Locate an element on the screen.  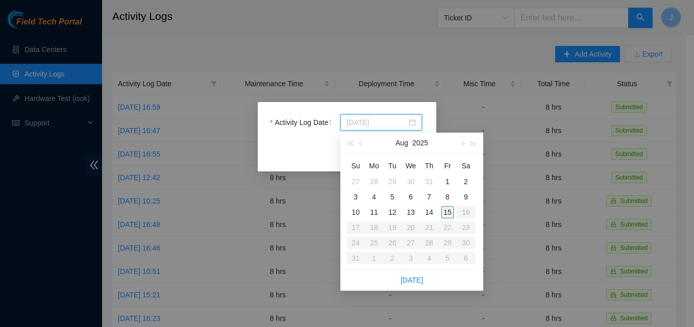
div: 28 is located at coordinates (374, 182).